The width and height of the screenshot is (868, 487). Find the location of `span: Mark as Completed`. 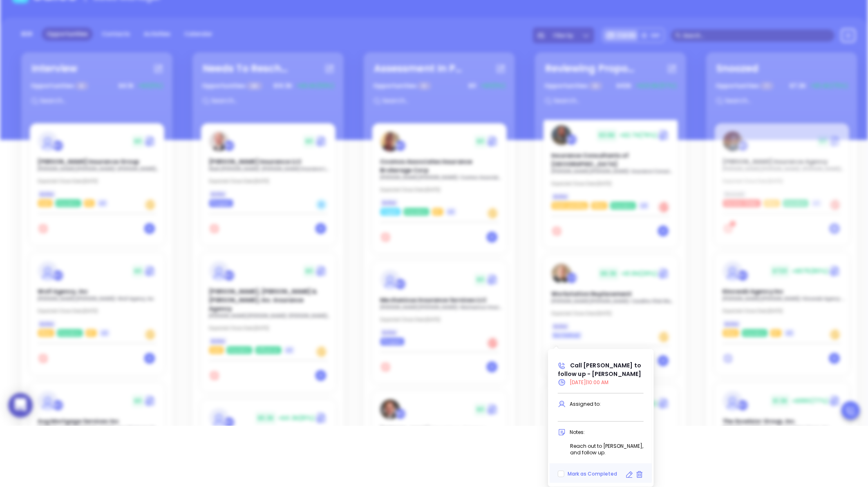

span: Mark as Completed is located at coordinates (593, 474).